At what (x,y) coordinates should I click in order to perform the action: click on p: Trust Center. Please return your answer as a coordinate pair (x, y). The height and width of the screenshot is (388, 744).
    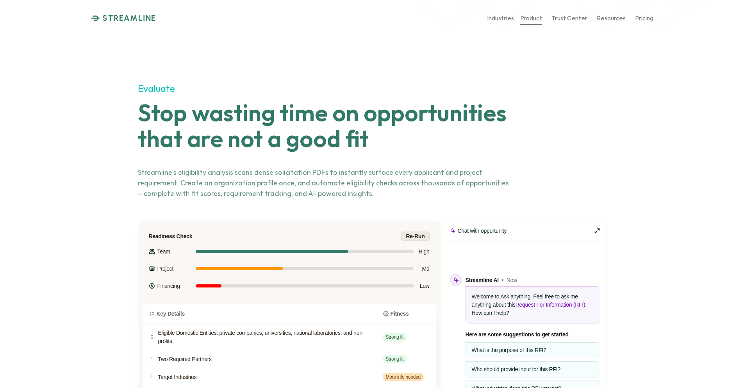
    Looking at the image, I should click on (570, 18).